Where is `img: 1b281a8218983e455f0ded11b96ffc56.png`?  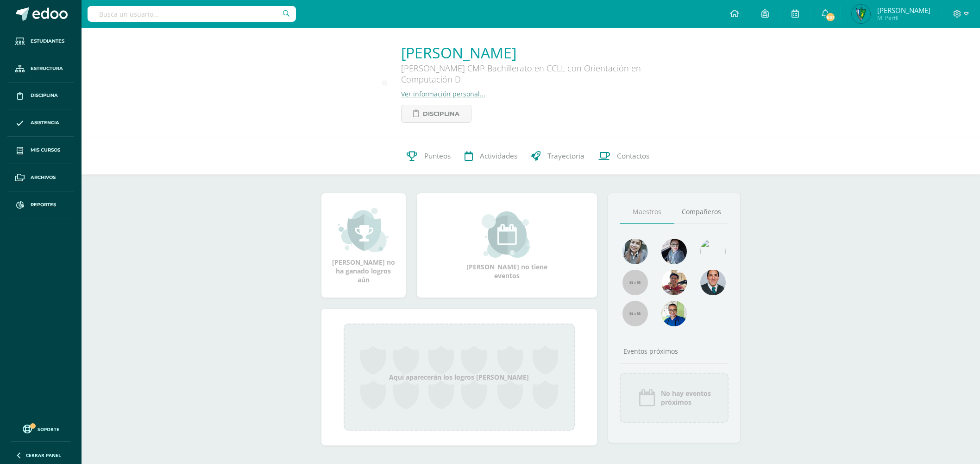
img: 1b281a8218983e455f0ded11b96ffc56.png is located at coordinates (861, 14).